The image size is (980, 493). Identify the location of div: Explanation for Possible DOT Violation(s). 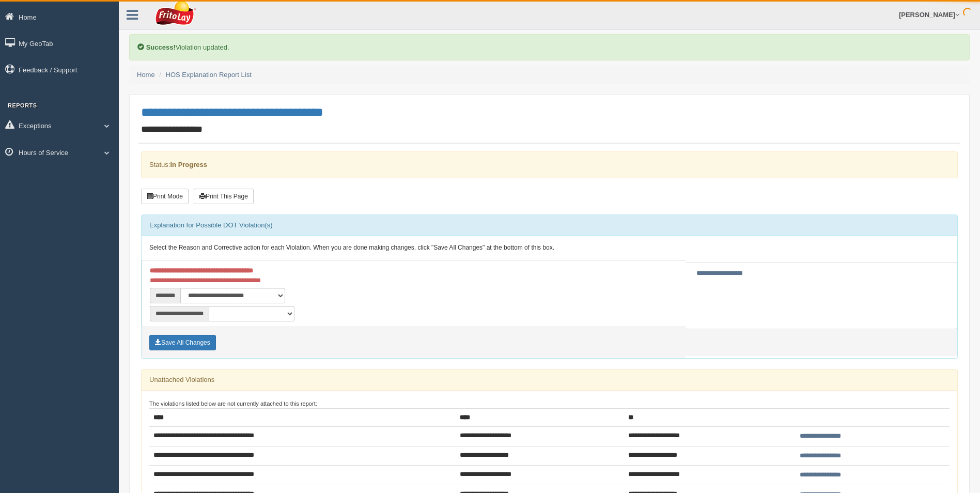
(549, 225).